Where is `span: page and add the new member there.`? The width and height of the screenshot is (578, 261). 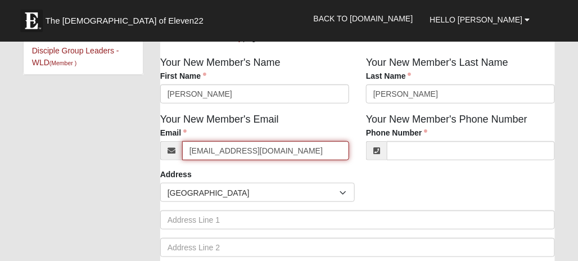
span: page and add the new member there. is located at coordinates (309, 38).